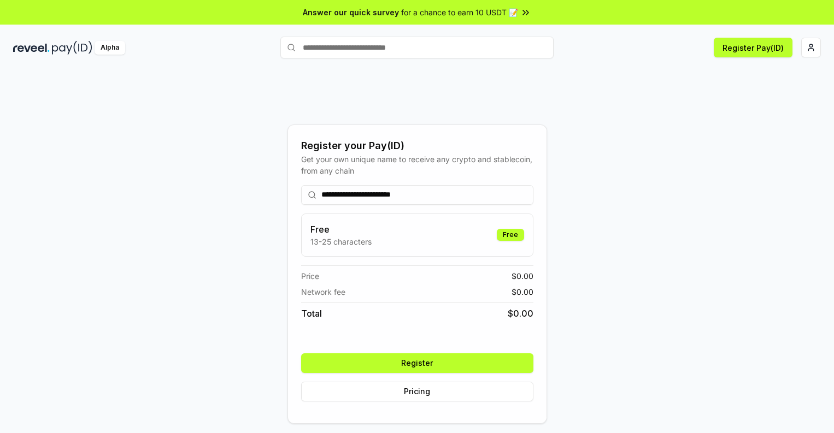 This screenshot has width=834, height=433. What do you see at coordinates (753, 48) in the screenshot?
I see `button: Register Pay(ID)` at bounding box center [753, 48].